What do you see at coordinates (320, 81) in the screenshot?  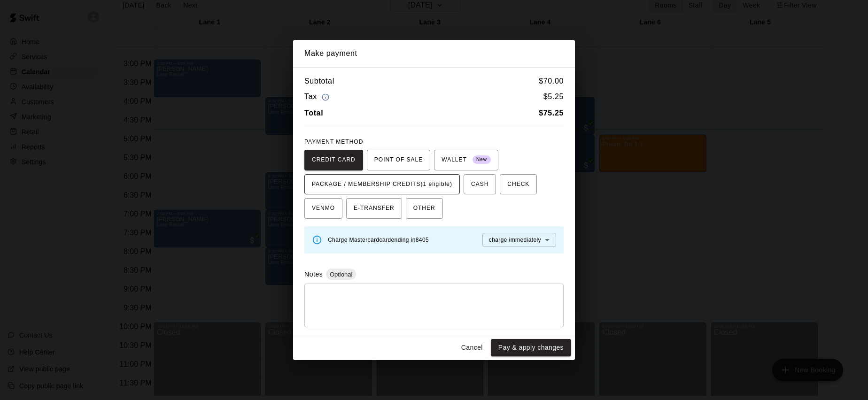 I see `h6: Subtotal` at bounding box center [320, 81].